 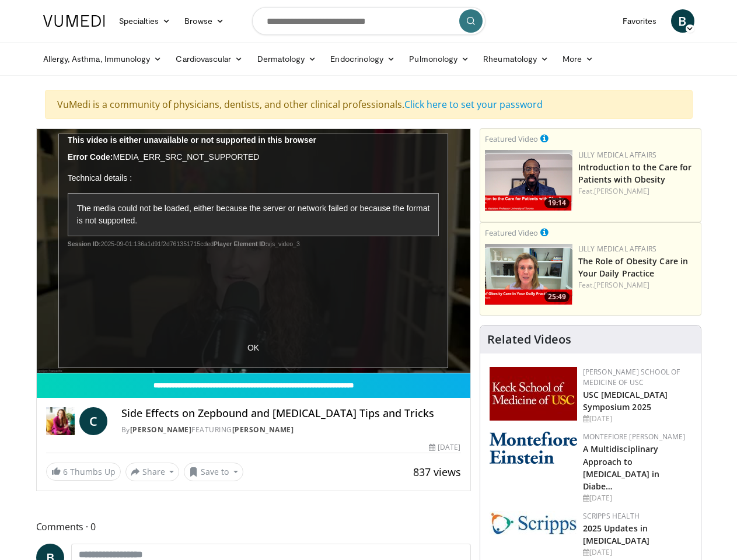 What do you see at coordinates (556, 203) in the screenshot?
I see `span: 19:14` at bounding box center [556, 203].